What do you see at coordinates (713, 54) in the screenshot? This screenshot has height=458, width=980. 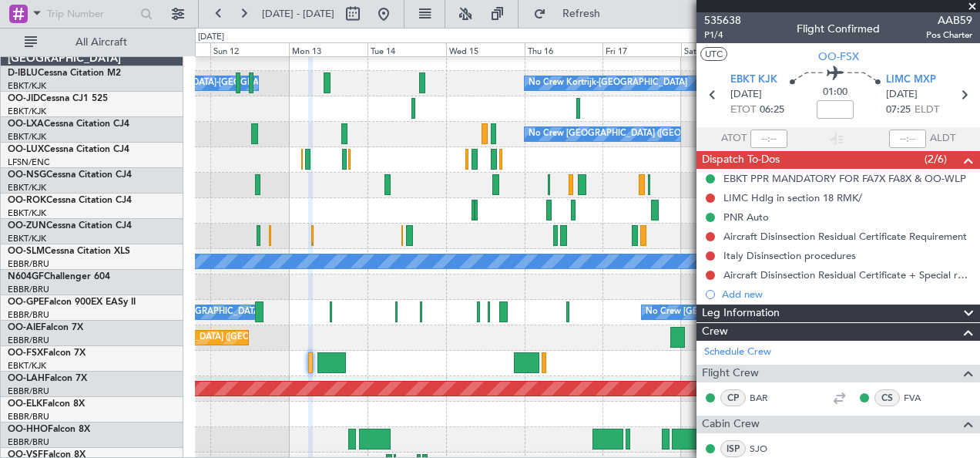 I see `button: UTC` at bounding box center [713, 54].